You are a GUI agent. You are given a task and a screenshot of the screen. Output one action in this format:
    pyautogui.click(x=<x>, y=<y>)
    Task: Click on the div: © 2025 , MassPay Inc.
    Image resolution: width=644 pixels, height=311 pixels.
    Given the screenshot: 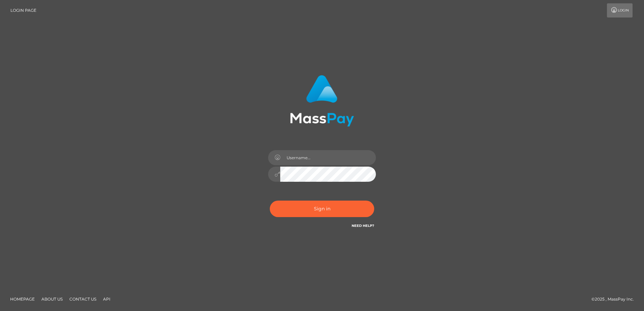 What is the action you would take?
    pyautogui.click(x=615, y=299)
    